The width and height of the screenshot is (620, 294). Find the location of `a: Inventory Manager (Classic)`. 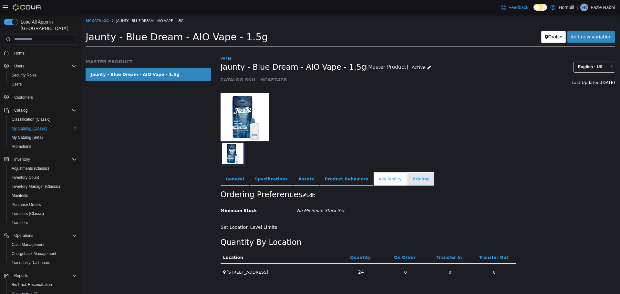

a: Inventory Manager (Classic) is located at coordinates (36, 187).